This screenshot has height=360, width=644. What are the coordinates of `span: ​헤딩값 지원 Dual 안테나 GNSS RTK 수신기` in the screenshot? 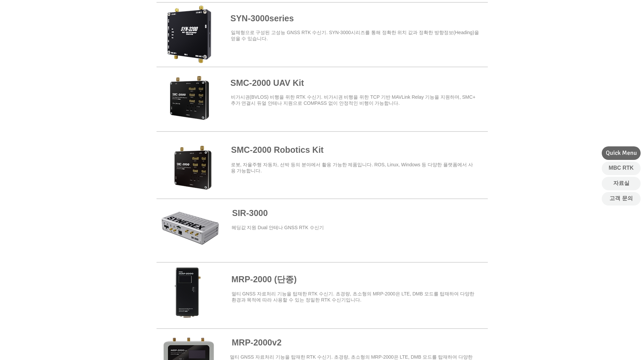 It's located at (278, 228).